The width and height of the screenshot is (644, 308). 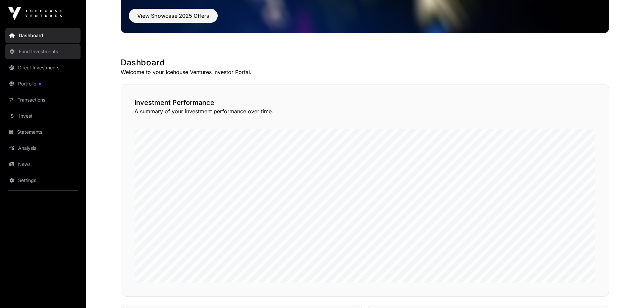 What do you see at coordinates (365, 63) in the screenshot?
I see `h1: Dashboard` at bounding box center [365, 63].